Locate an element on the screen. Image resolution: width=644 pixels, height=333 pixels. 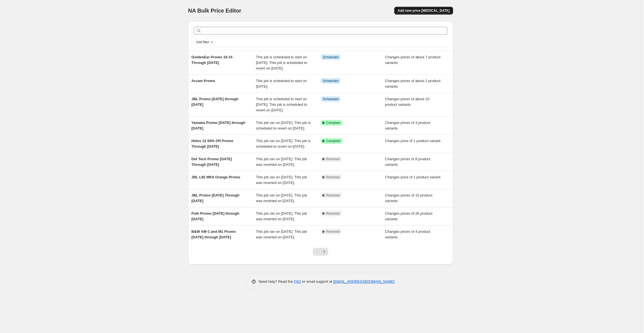
span: NA Bulk Price Editor is located at coordinates (215, 10).